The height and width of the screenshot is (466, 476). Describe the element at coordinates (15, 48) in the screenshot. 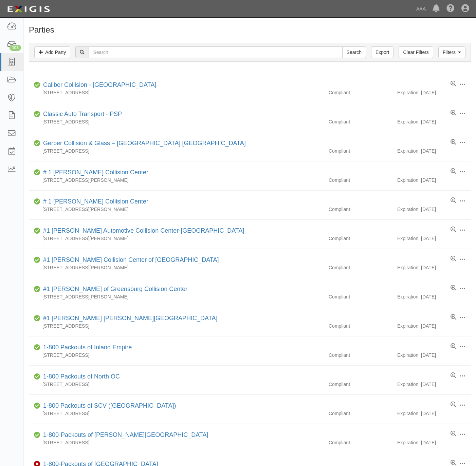

I see `div: 103` at that location.